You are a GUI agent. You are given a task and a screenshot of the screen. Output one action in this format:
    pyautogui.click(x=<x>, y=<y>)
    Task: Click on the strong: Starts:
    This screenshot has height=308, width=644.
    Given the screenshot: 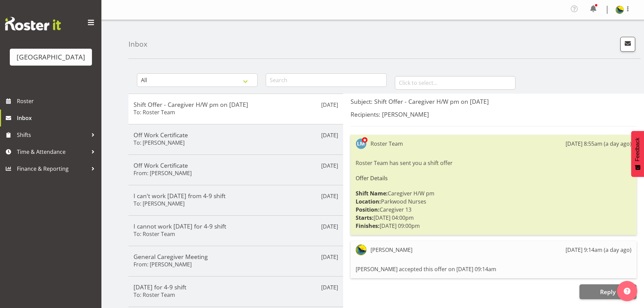 What is the action you would take?
    pyautogui.click(x=365, y=218)
    